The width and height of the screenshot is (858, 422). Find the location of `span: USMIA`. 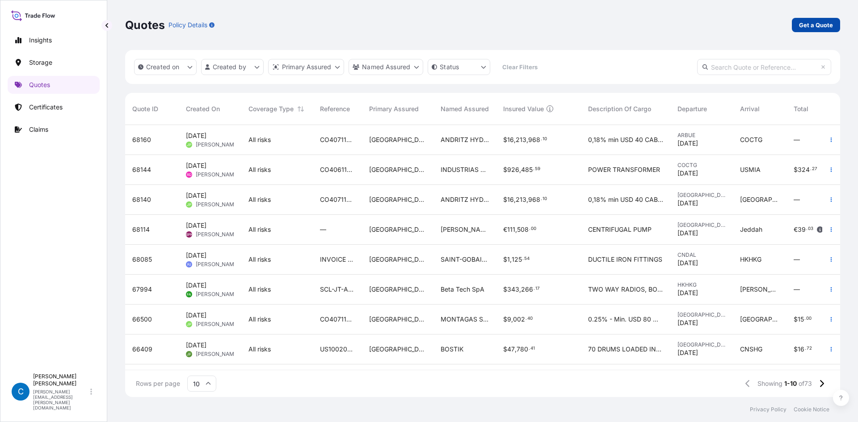

span: USMIA is located at coordinates (750, 170).